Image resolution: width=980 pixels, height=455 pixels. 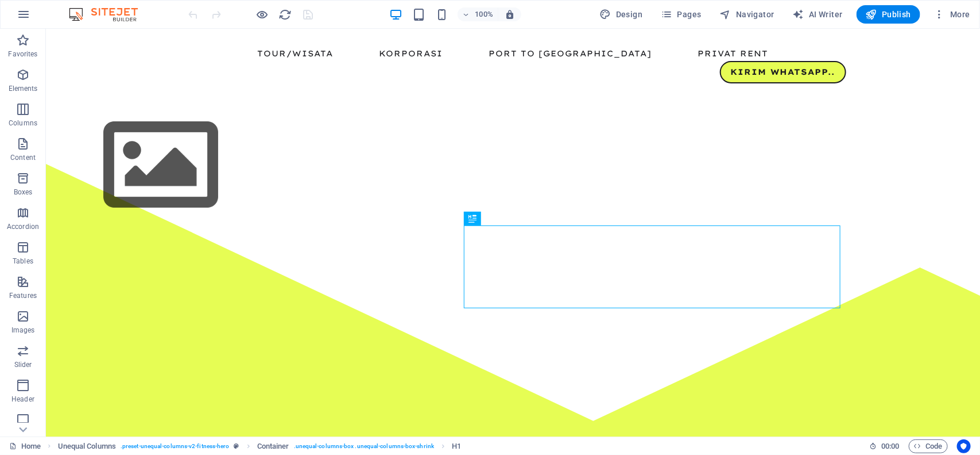 What do you see at coordinates (23, 158) in the screenshot?
I see `p: Content` at bounding box center [23, 158].